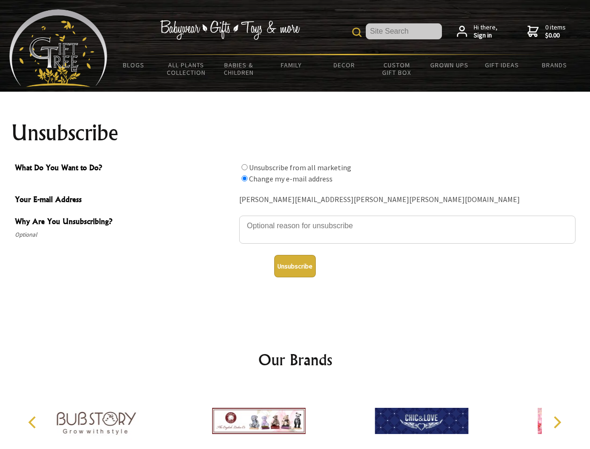  What do you see at coordinates (449, 65) in the screenshot?
I see `a: Grown Ups` at bounding box center [449, 65].